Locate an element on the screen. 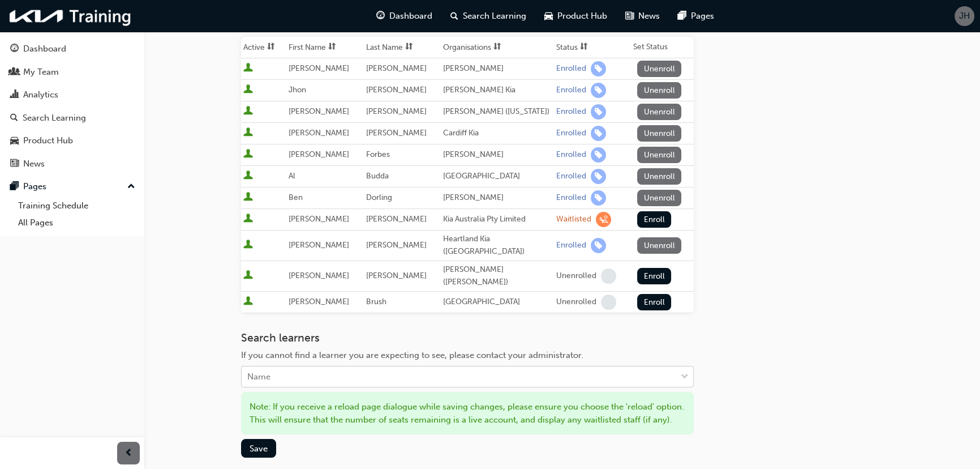 The image size is (980, 469). th: Set Status is located at coordinates (661, 48).